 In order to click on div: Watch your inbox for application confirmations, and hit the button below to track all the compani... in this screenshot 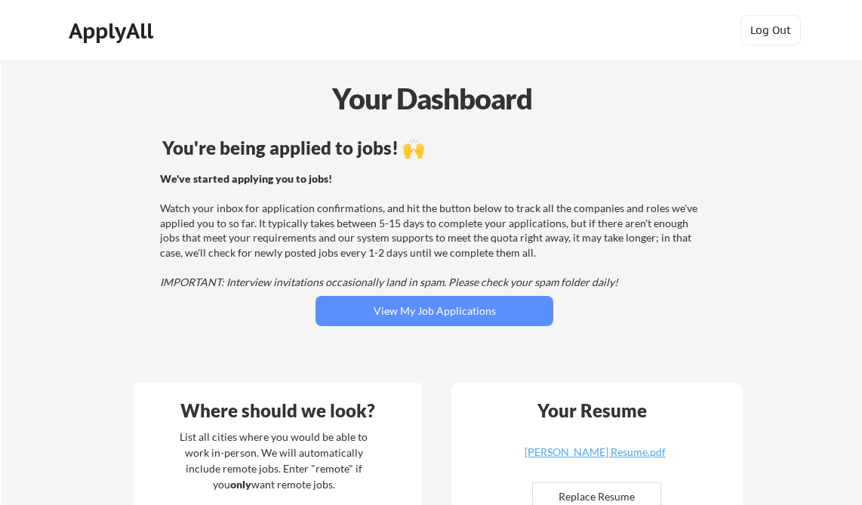, I will do `click(432, 230)`.